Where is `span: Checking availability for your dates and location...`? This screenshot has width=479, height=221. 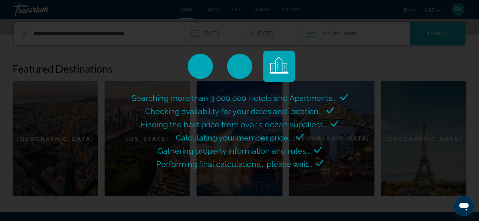 span: Checking availability for your dates and location... is located at coordinates (234, 111).